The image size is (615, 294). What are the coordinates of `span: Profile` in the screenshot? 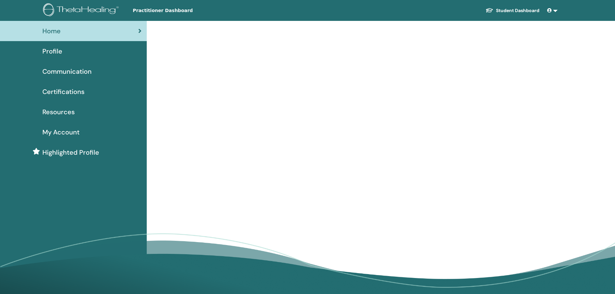 It's located at (52, 51).